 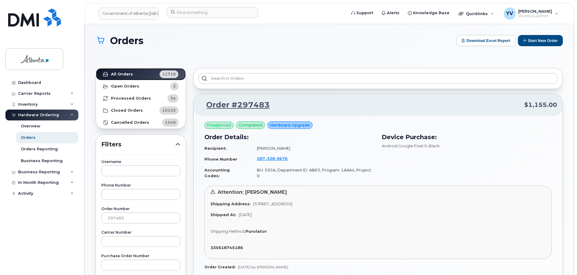 I want to click on span: 587, so click(x=272, y=158).